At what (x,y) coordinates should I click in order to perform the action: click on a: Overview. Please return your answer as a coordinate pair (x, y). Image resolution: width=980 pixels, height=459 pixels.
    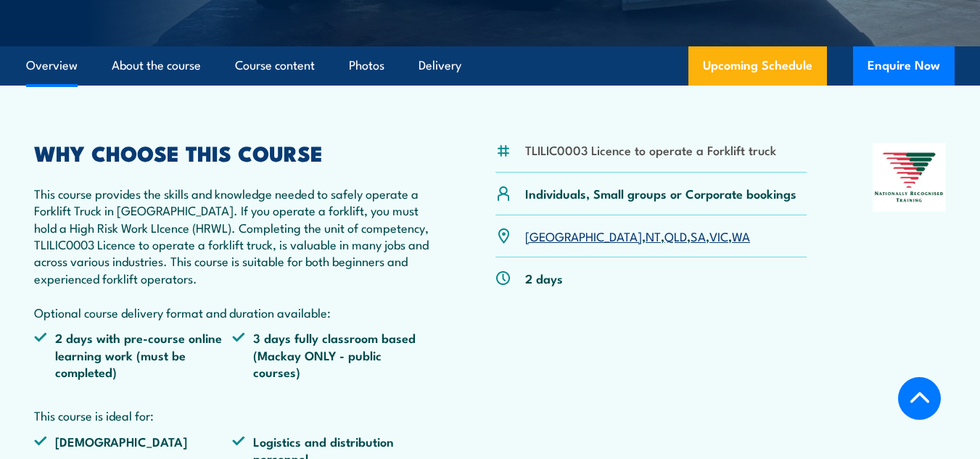
    Looking at the image, I should click on (52, 66).